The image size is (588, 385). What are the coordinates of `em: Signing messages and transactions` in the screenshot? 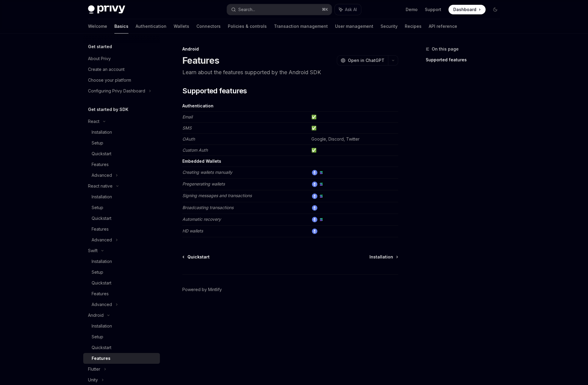 It's located at (217, 196).